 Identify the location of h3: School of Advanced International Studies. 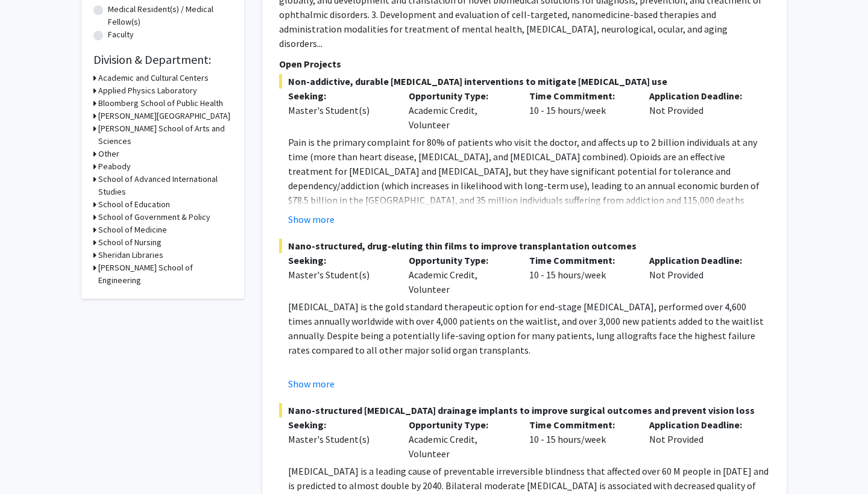
(165, 185).